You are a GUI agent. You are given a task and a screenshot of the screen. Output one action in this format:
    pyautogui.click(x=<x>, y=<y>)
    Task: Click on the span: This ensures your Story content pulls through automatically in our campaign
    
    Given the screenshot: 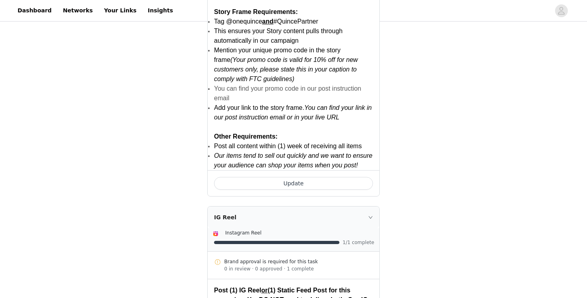 What is the action you would take?
    pyautogui.click(x=278, y=36)
    